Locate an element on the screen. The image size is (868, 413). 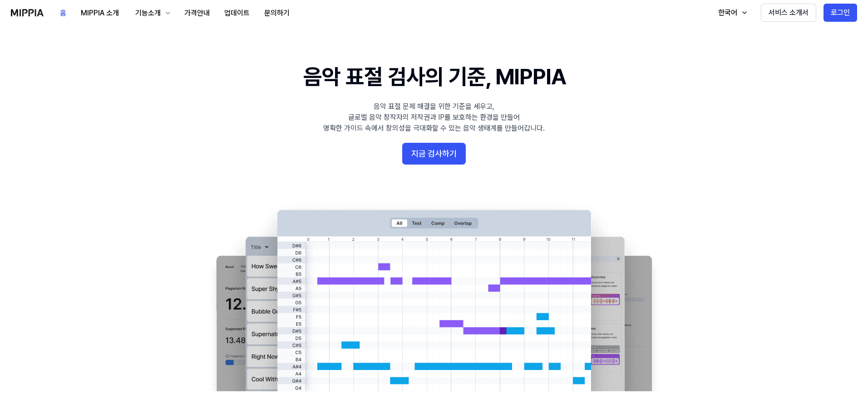
a: 업데이트 is located at coordinates (237, 13).